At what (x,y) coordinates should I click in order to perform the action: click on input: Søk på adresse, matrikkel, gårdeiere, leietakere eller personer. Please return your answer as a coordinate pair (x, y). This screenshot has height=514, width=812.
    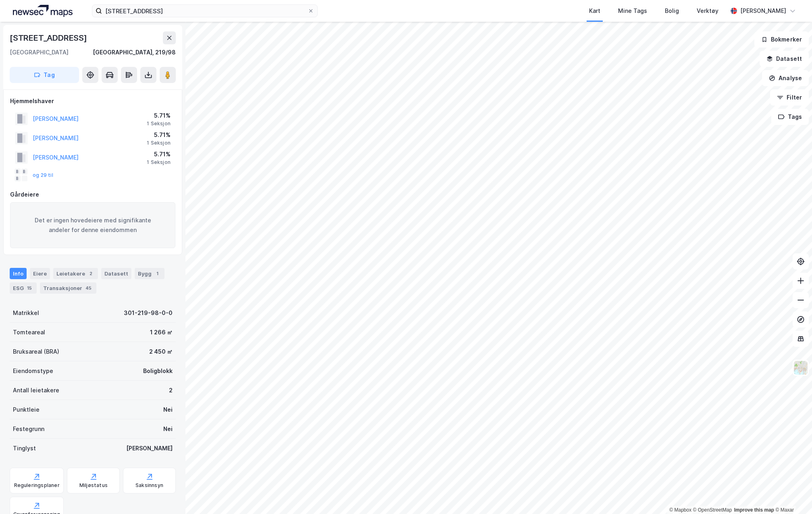
    Looking at the image, I should click on (205, 11).